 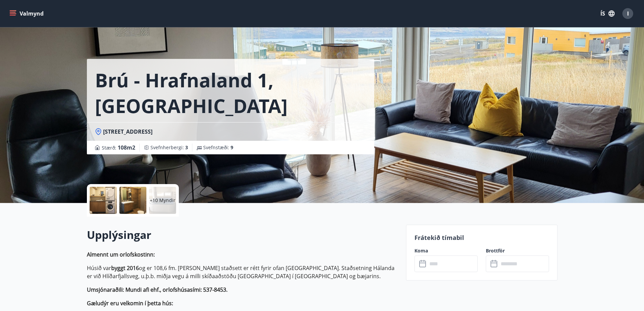 What do you see at coordinates (157, 290) in the screenshot?
I see `strong: Umsjónaraðili: Mundi afi ehf., orlofshúsasími: 537-8453.` at bounding box center [157, 290].